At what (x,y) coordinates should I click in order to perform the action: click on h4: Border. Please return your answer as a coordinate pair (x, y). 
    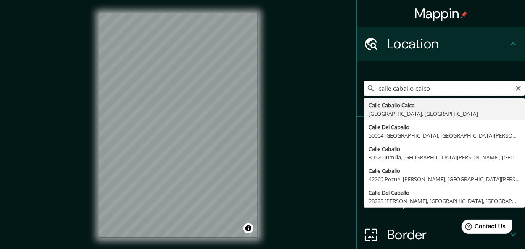
    Looking at the image, I should click on (448, 235).